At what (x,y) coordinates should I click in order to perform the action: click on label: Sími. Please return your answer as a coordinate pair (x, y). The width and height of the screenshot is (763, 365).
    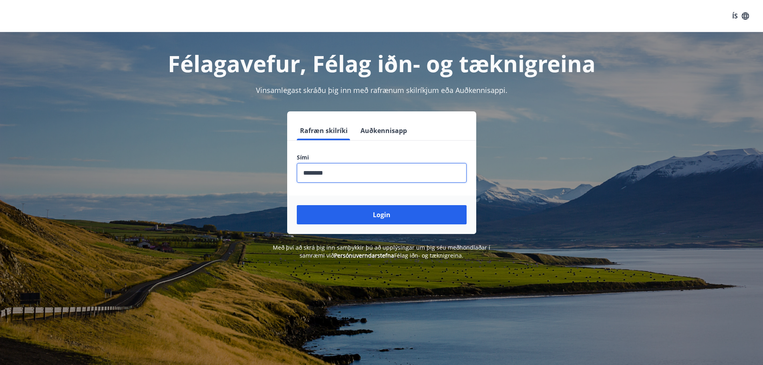
    Looking at the image, I should click on (382, 157).